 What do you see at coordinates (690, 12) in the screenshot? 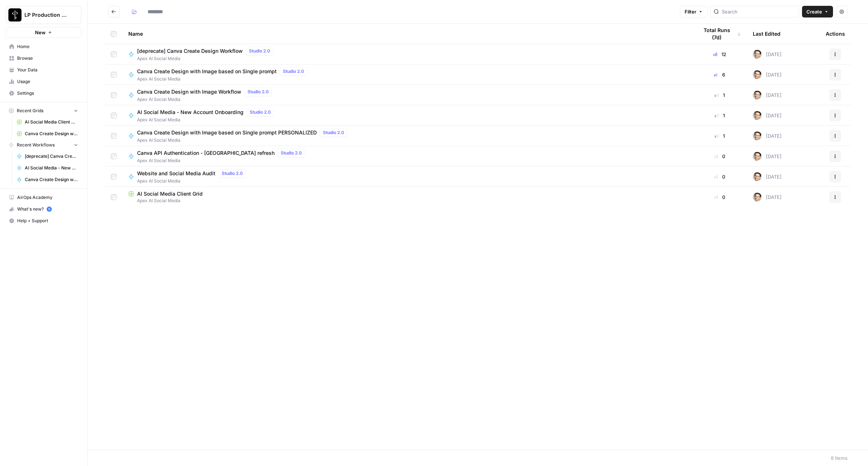
I see `span: Filter` at bounding box center [690, 12].